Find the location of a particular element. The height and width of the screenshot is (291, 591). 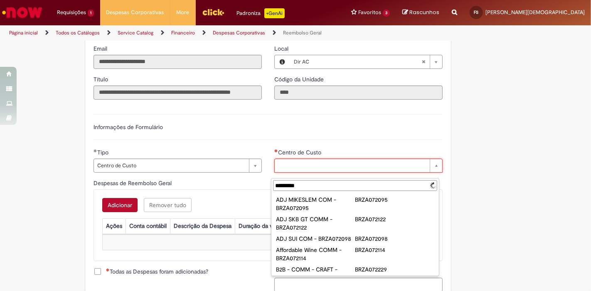

div: BRZA072098 is located at coordinates (394, 239).